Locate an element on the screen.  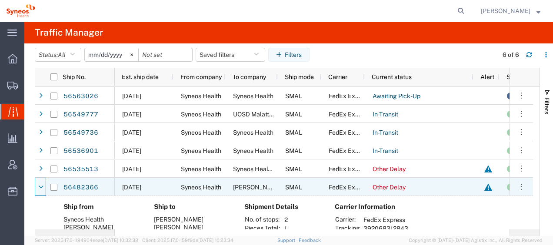
a: 56549736 is located at coordinates (81, 133).